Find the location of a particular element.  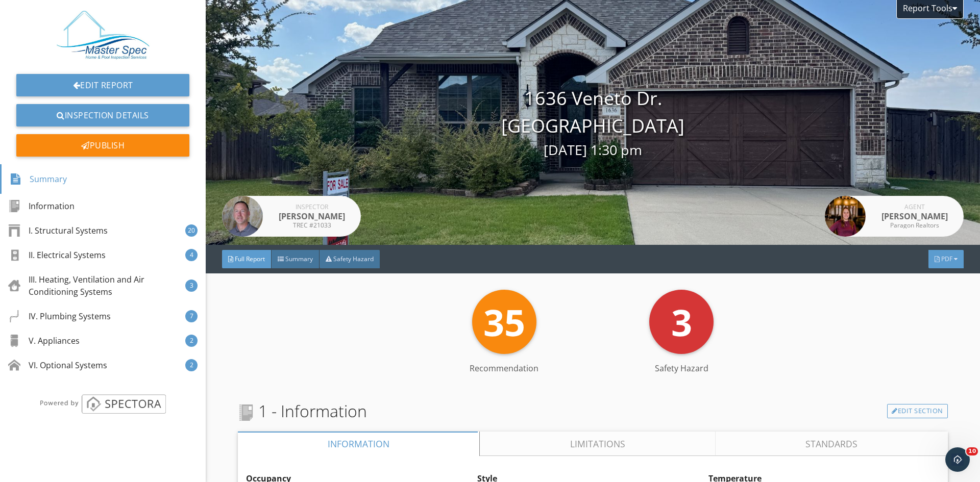

div: Inspector is located at coordinates (312, 207).